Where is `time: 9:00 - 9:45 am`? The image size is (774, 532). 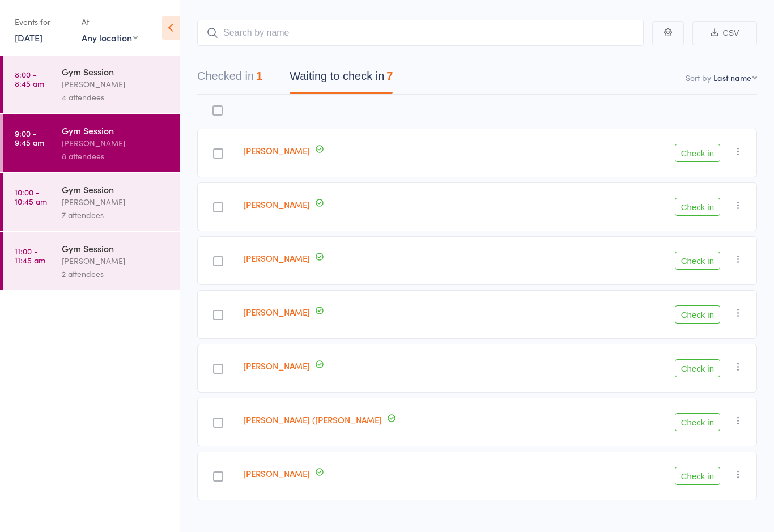 time: 9:00 - 9:45 am is located at coordinates (30, 138).